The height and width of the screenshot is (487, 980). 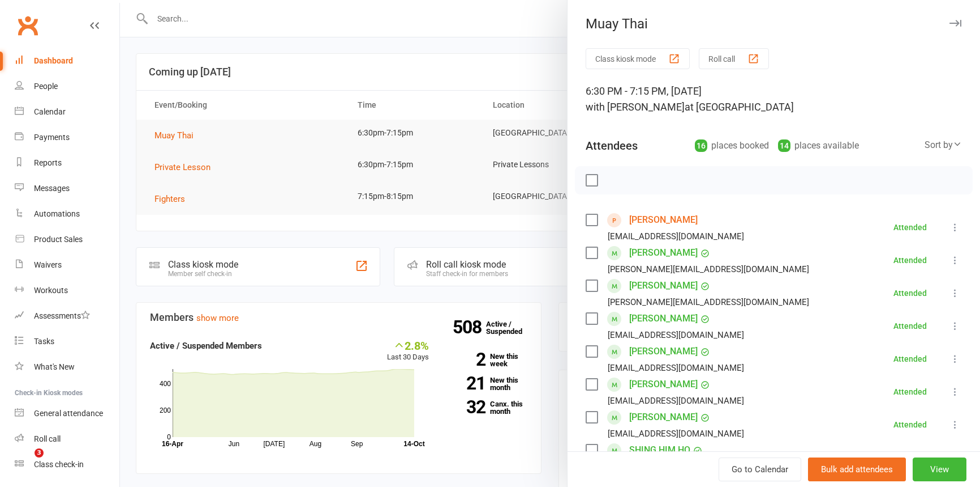 What do you see at coordinates (44, 341) in the screenshot?
I see `div: Tasks` at bounding box center [44, 341].